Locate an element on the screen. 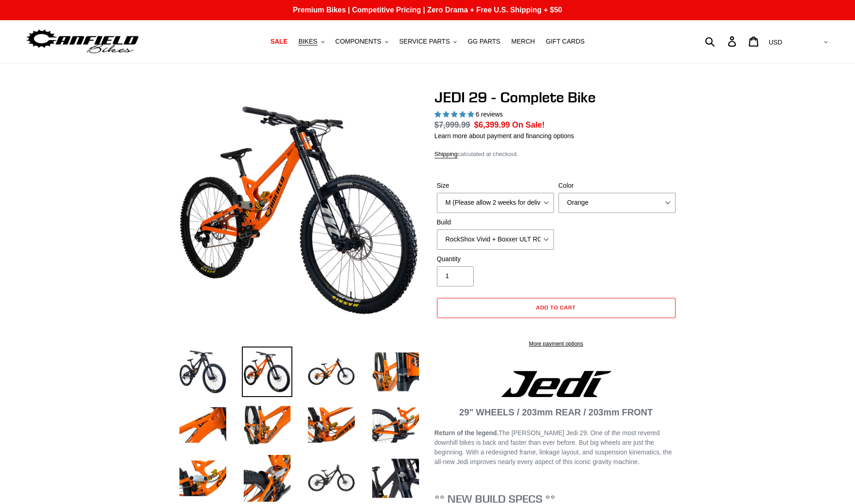 The image size is (855, 504). span: 5.00 stars is located at coordinates (455, 115).